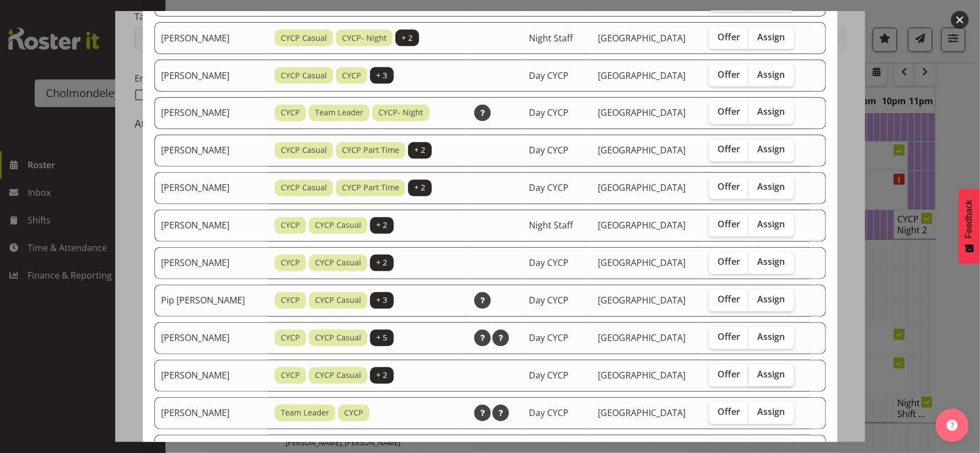 This screenshot has width=980, height=453. Describe the element at coordinates (970, 226) in the screenshot. I see `button: Feedback - Show survey` at that location.